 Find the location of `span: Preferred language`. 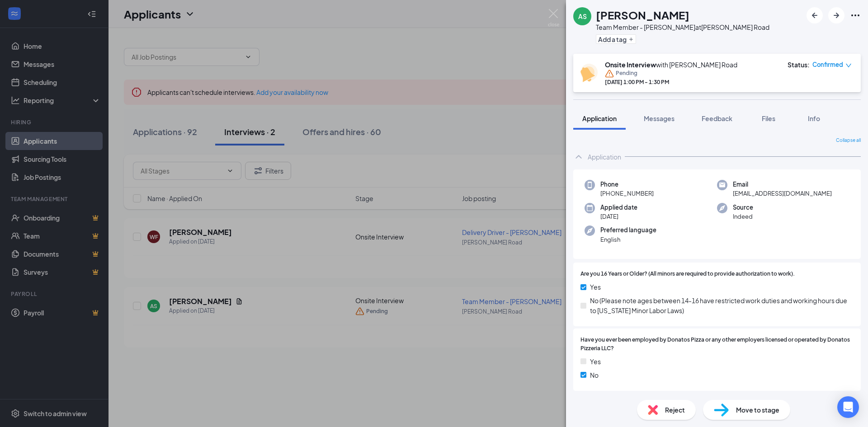

span: Preferred language is located at coordinates (628, 230).